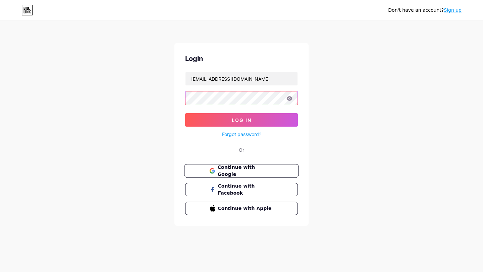 This screenshot has height=272, width=483. I want to click on button: Continue with Facebook, so click(241, 190).